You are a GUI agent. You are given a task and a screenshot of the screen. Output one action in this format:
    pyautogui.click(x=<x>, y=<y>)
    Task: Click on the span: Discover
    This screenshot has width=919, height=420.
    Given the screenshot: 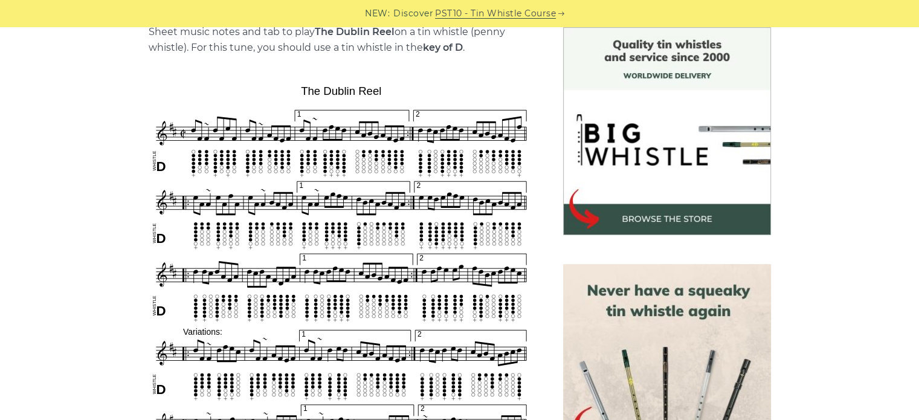 What is the action you would take?
    pyautogui.click(x=413, y=13)
    